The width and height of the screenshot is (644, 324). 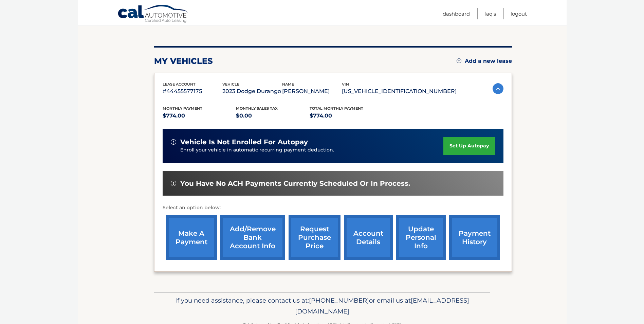 What do you see at coordinates (295, 183) in the screenshot?
I see `span: You have no ACH payments currently scheduled or in process.` at bounding box center [295, 183].